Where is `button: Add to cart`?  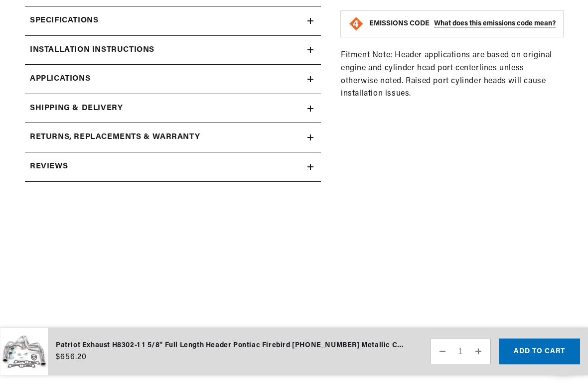
button: Add to cart is located at coordinates (539, 351).